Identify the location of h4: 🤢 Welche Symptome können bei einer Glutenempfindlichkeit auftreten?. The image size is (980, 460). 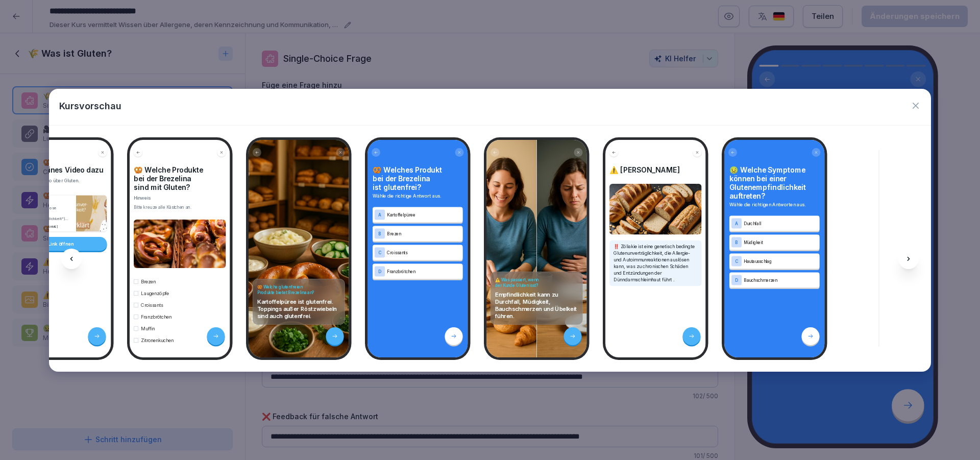
(774, 183).